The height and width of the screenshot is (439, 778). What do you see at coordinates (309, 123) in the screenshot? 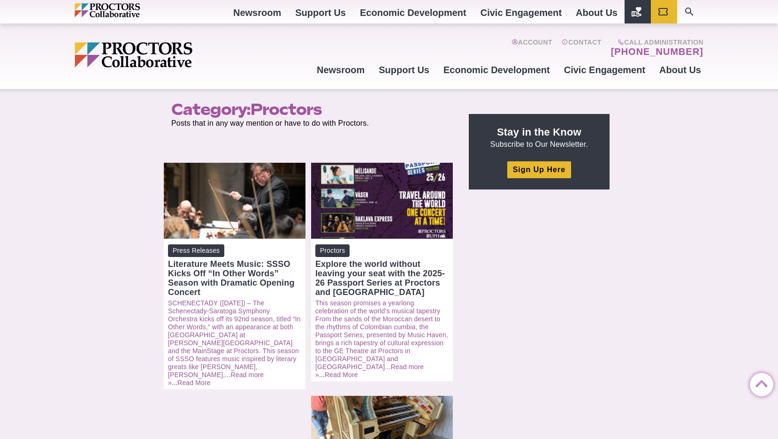
I see `p: Posts that in any way mention or have to do with Proctors.` at bounding box center [309, 123].